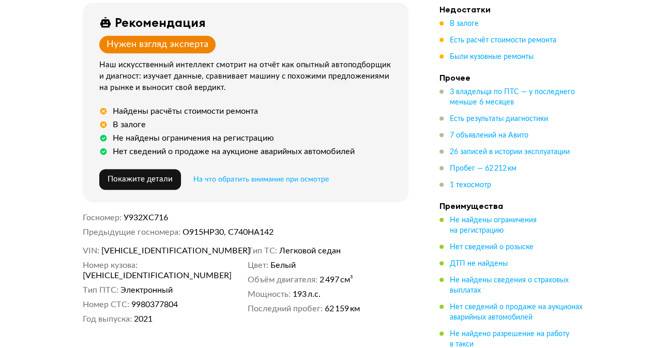 The width and height of the screenshot is (654, 348). What do you see at coordinates (261, 179) in the screenshot?
I see `span: На что обратить внимание при осмотре` at bounding box center [261, 179].